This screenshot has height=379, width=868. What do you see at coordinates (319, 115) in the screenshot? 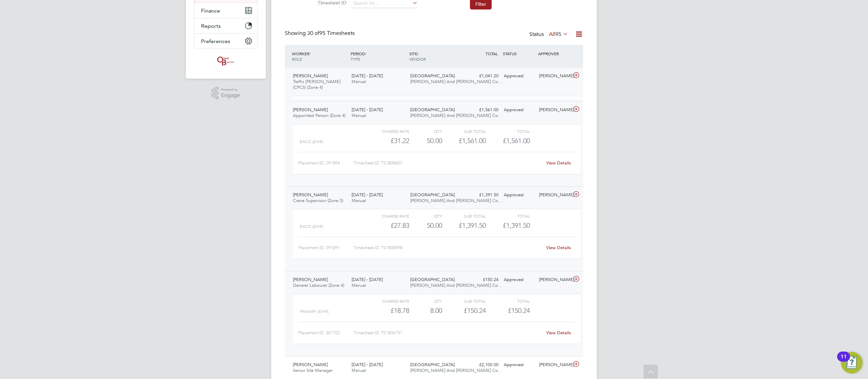
I see `span: Appointed Person (Zone 4)` at bounding box center [319, 115].